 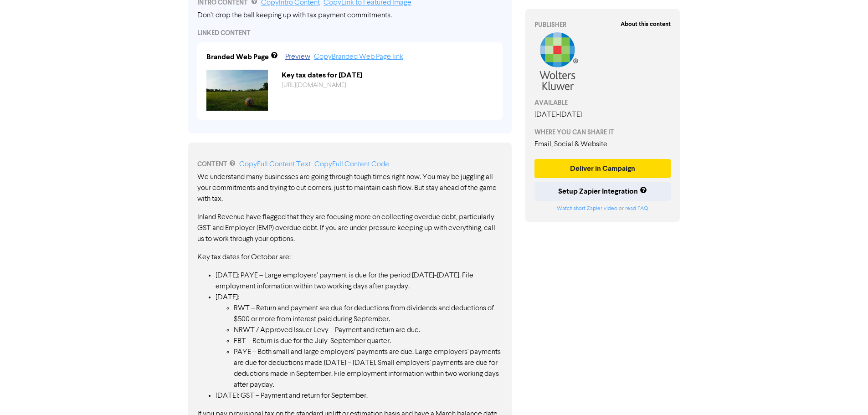 I want to click on div: Branded Web Page, so click(x=237, y=57).